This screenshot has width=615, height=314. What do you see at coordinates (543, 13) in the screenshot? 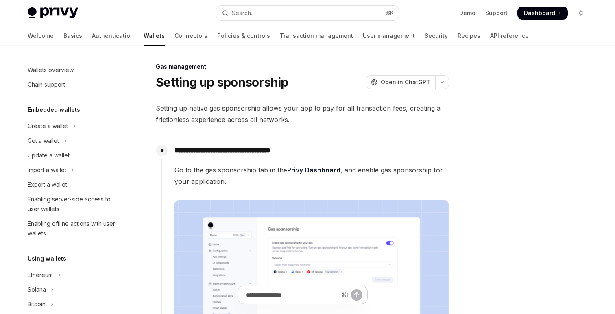
I see `a: Dashboard` at bounding box center [543, 13].